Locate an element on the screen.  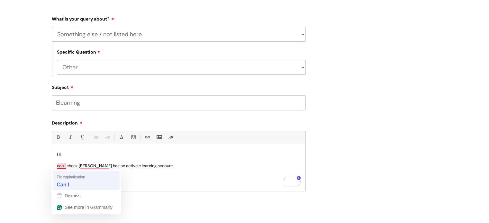
a: Insert Image... is located at coordinates (159, 137).